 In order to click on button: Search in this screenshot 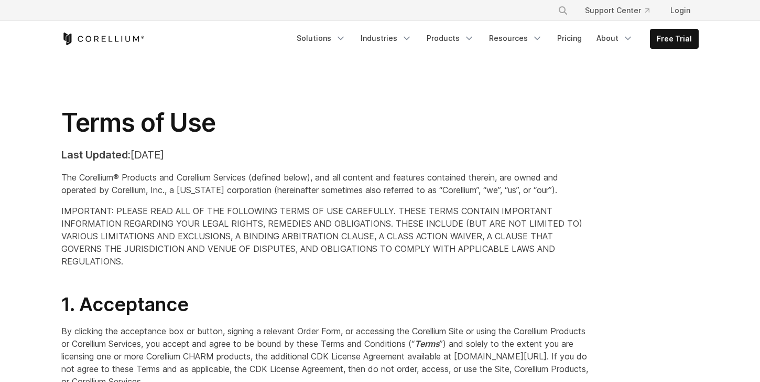, I will do `click(563, 10)`.